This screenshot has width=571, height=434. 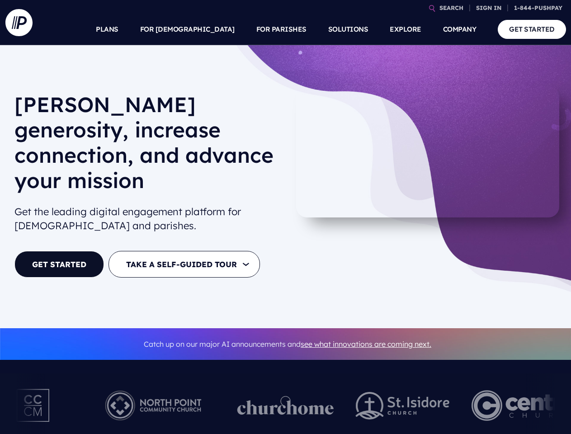 What do you see at coordinates (153, 405) in the screenshot?
I see `img: Pushpay_Logo__NorthPoint` at bounding box center [153, 405].